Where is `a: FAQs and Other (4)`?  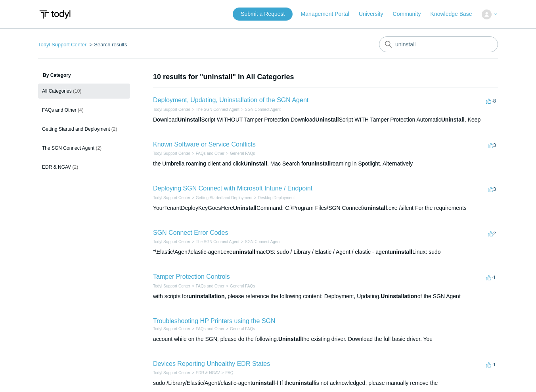
a: FAQs and Other (4) is located at coordinates (84, 110).